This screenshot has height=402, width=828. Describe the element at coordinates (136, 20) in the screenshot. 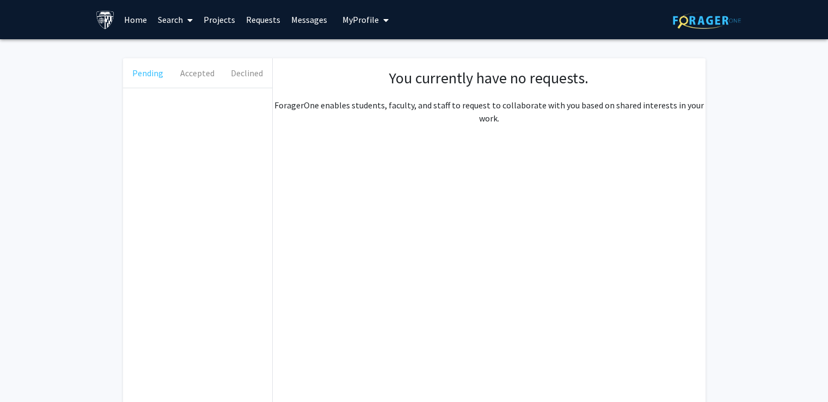

I see `a: Home` at that location.